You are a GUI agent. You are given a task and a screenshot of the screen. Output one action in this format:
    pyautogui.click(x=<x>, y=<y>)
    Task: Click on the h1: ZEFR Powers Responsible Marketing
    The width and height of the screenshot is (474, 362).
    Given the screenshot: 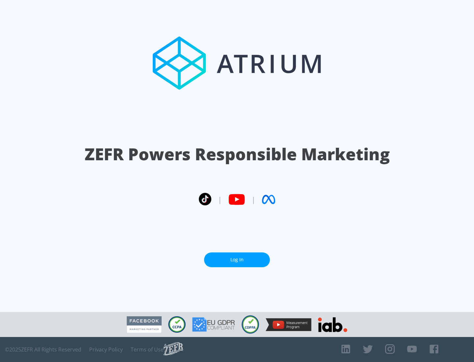 What is the action you would take?
    pyautogui.click(x=237, y=154)
    